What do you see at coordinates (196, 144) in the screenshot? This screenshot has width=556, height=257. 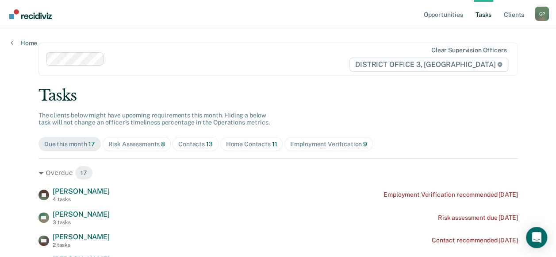 I see `div: Contacts` at bounding box center [196, 144].